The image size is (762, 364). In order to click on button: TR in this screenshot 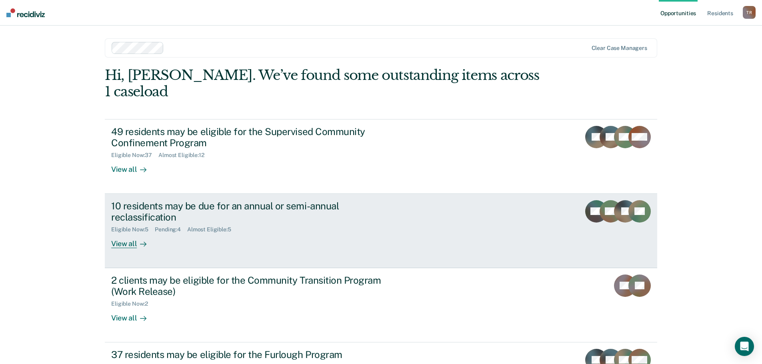, I will do `click(749, 12)`.